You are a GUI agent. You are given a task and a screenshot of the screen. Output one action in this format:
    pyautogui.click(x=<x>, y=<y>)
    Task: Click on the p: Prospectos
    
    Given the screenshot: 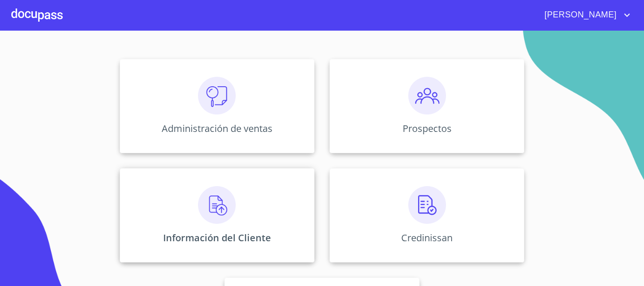 What is the action you would take?
    pyautogui.click(x=427, y=128)
    